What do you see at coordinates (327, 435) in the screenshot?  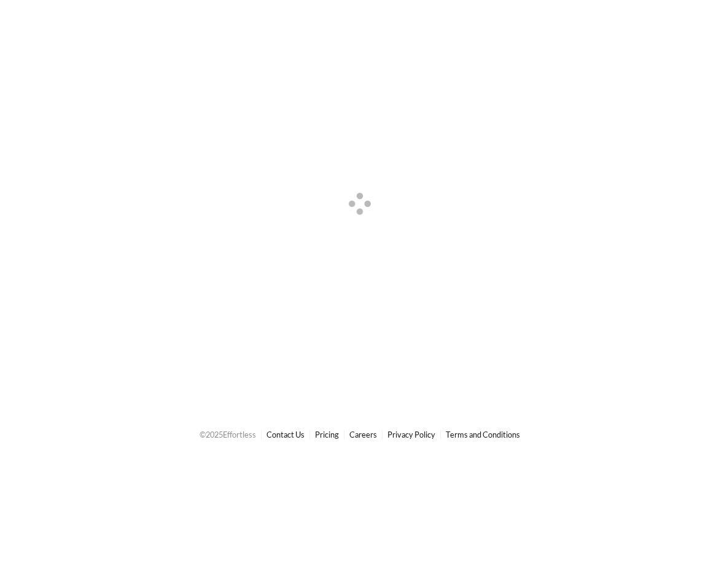 I see `a: Pricing` at bounding box center [327, 435].